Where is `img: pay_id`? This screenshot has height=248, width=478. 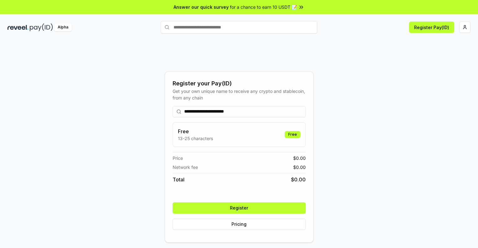 img: pay_id is located at coordinates (41, 27).